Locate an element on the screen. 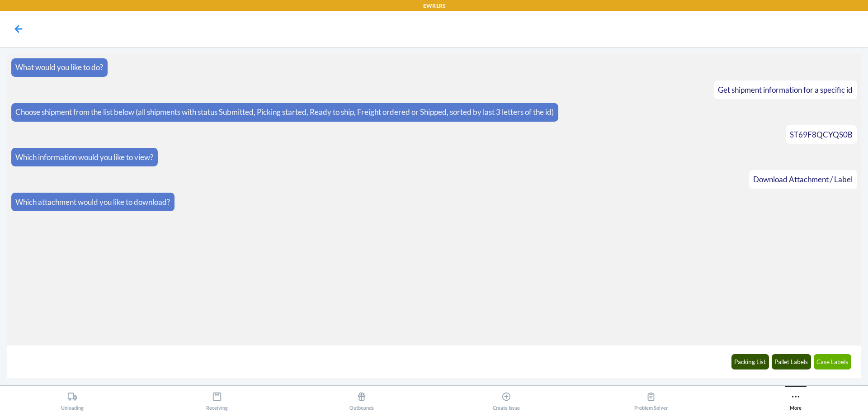 The image size is (868, 412). p: Choose shipment from the list below (all shipments with status Submitted, Picking started, Ready ... is located at coordinates (285, 112).